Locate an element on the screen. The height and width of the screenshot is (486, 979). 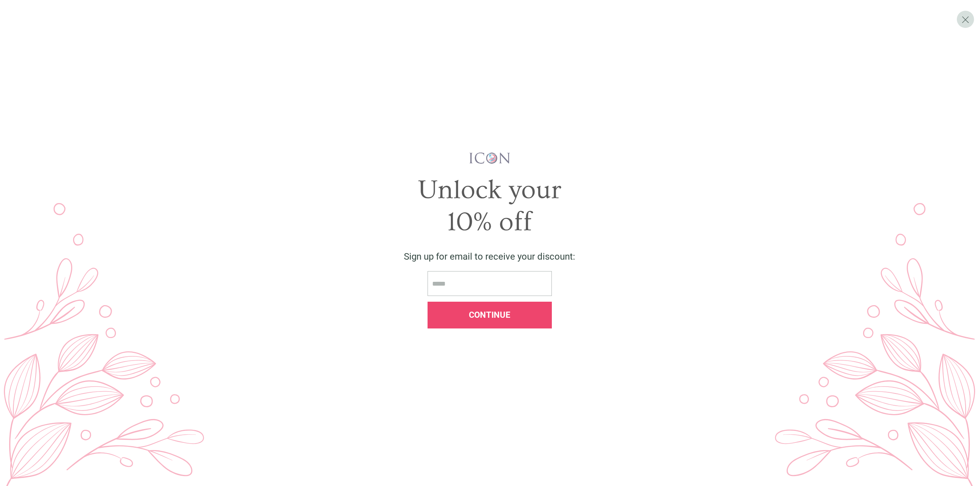
img: iconwallstickersl_1754656298800.png is located at coordinates (489, 158).